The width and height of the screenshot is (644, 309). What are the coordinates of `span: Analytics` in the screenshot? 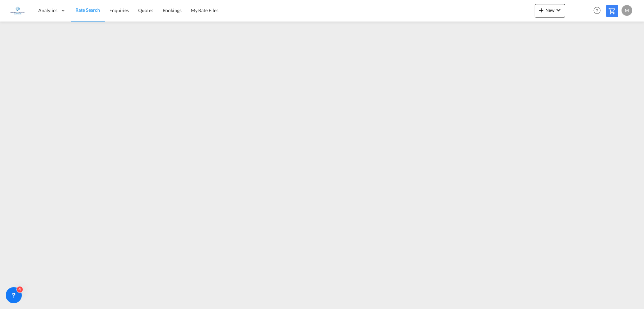 It's located at (48, 11).